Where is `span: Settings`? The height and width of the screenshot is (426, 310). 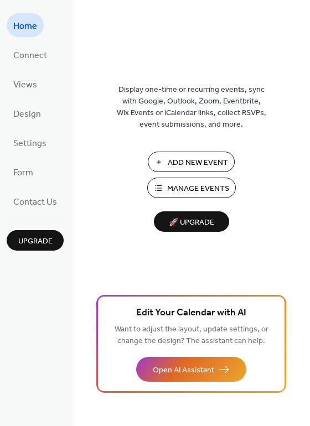 span: Settings is located at coordinates (30, 143).